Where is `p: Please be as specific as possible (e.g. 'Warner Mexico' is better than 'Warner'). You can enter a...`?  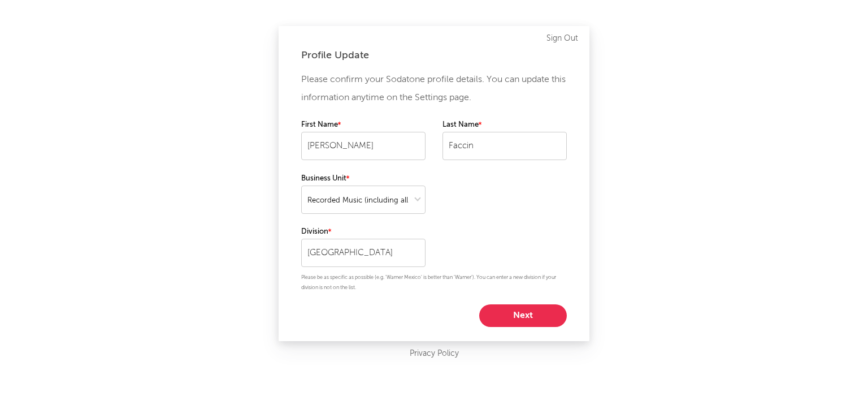
p: Please be as specific as possible (e.g. 'Warner Mexico' is better than 'Warner'). You can enter a... is located at coordinates (434, 283).